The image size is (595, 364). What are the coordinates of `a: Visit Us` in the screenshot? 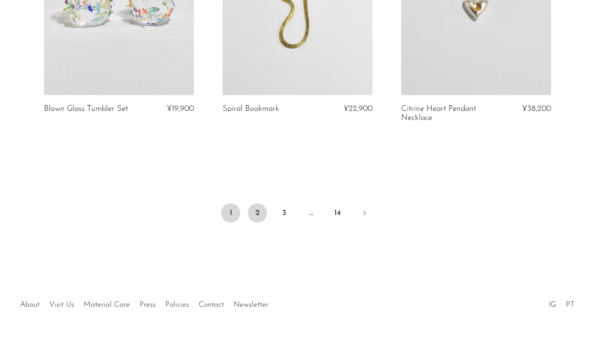 It's located at (62, 304).